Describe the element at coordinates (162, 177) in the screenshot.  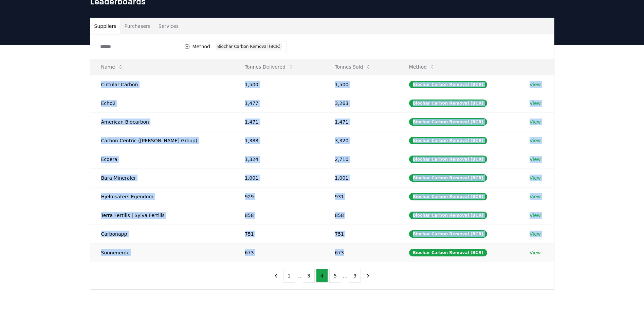
I see `td: Bara Mineraler` at that location.